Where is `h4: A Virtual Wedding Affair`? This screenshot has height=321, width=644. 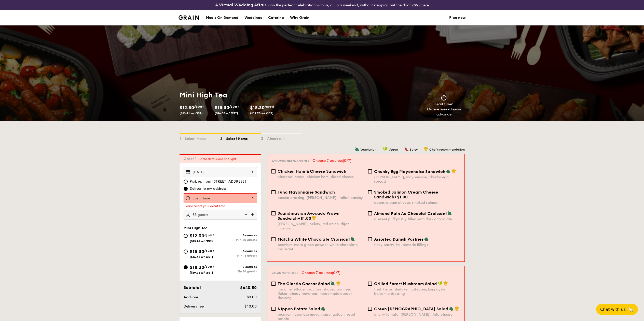 h4: A Virtual Wedding Affair is located at coordinates (241, 5).